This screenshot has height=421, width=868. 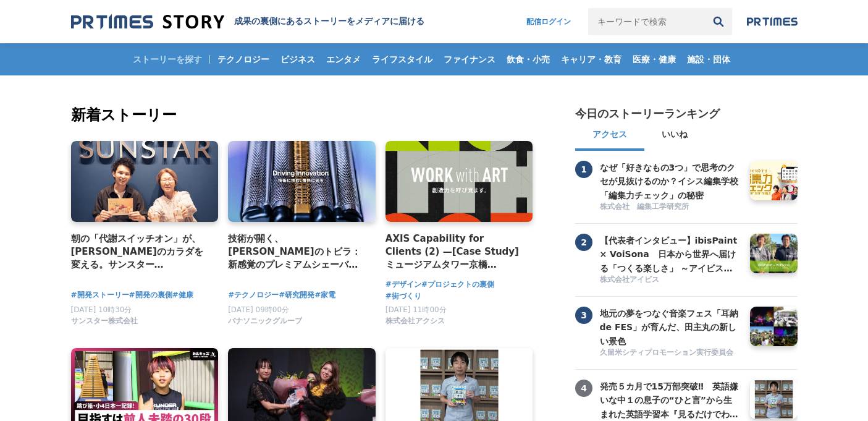 I want to click on span: キャリア・教育, so click(x=591, y=59).